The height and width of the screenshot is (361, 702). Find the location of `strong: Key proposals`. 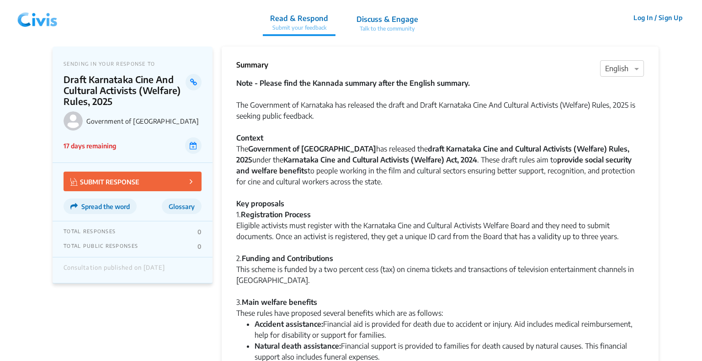

strong: Key proposals is located at coordinates (260, 204).